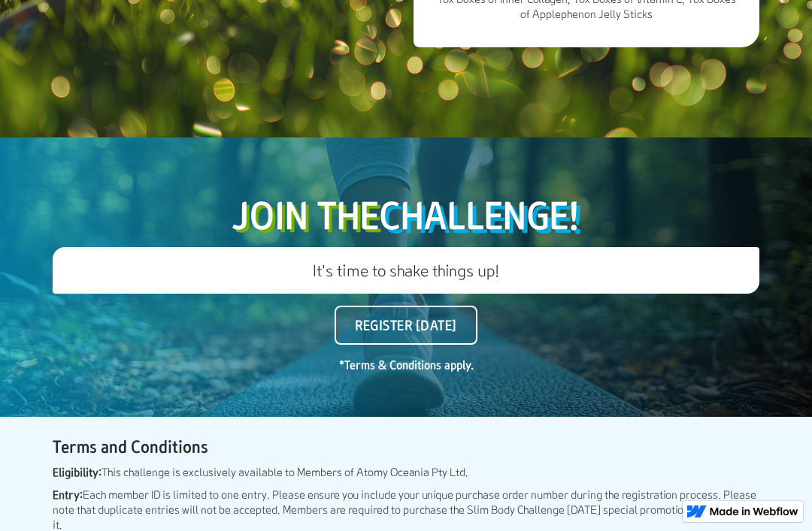 This screenshot has width=812, height=531. I want to click on span: Eligibility:, so click(77, 472).